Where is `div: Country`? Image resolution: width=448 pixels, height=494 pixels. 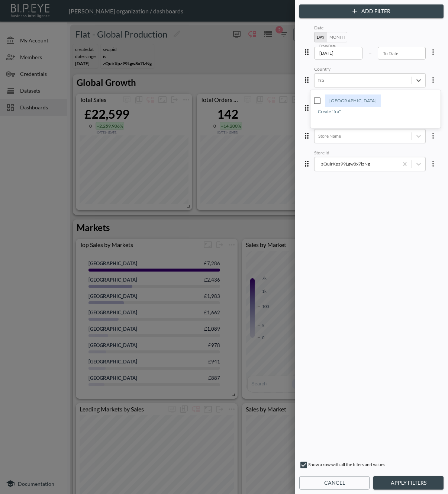
div: Country is located at coordinates (370, 70).